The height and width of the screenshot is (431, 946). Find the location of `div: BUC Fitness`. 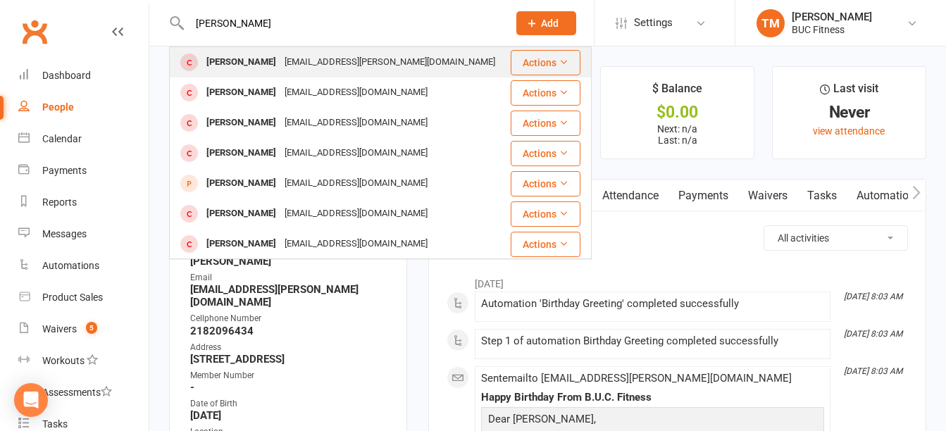

div: BUC Fitness is located at coordinates (832, 30).